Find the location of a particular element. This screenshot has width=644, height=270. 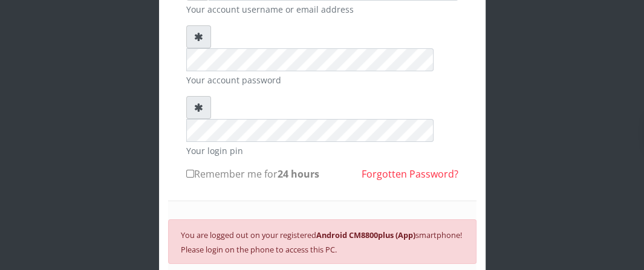

label: Remember me for is located at coordinates (253, 174).